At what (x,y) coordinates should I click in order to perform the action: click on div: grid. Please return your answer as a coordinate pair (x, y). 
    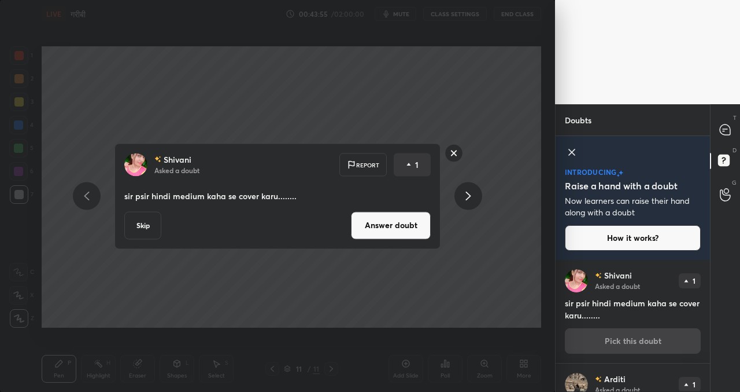
    Looking at the image, I should click on (633, 325).